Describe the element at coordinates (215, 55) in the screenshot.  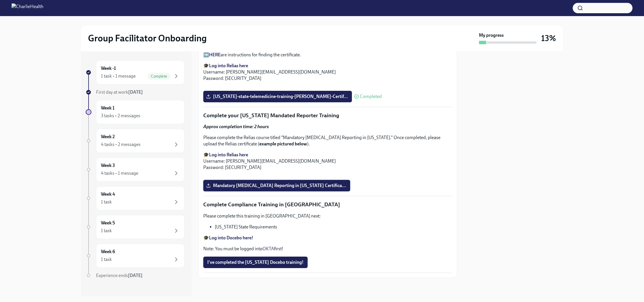
I see `a: HERE` at that location.